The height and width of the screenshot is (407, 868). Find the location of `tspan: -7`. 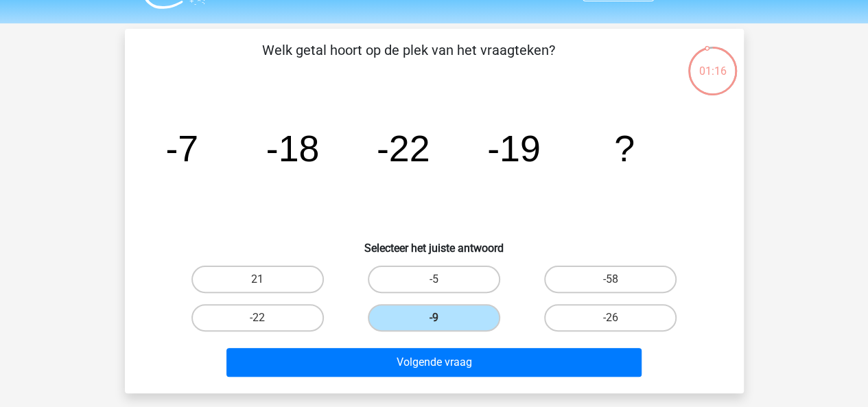

tspan: -7 is located at coordinates (182, 148).